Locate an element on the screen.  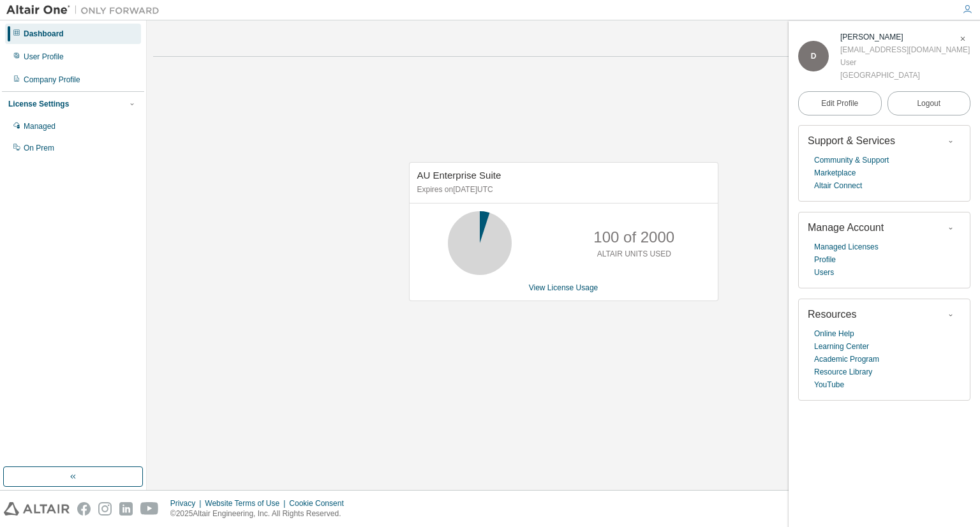
a: Community & Support is located at coordinates (851, 160).